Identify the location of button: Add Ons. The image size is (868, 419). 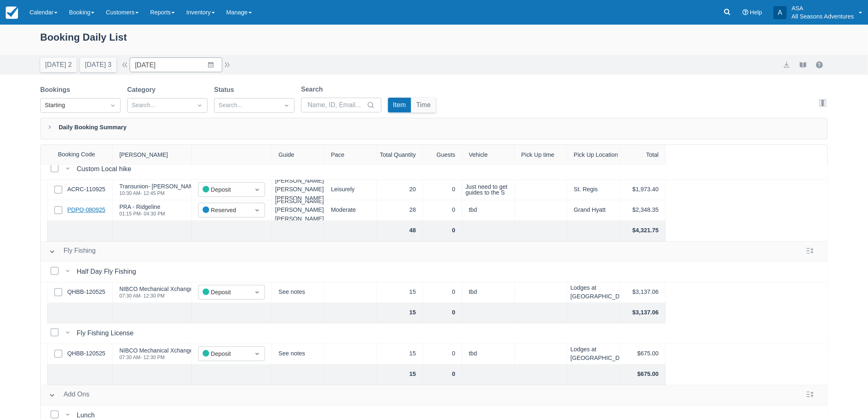
(69, 395).